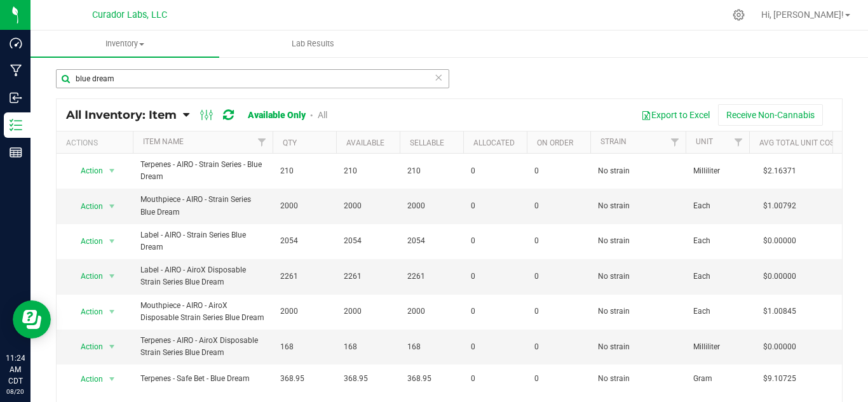 The width and height of the screenshot is (868, 402). What do you see at coordinates (15, 391) in the screenshot?
I see `p: 08/20` at bounding box center [15, 391].